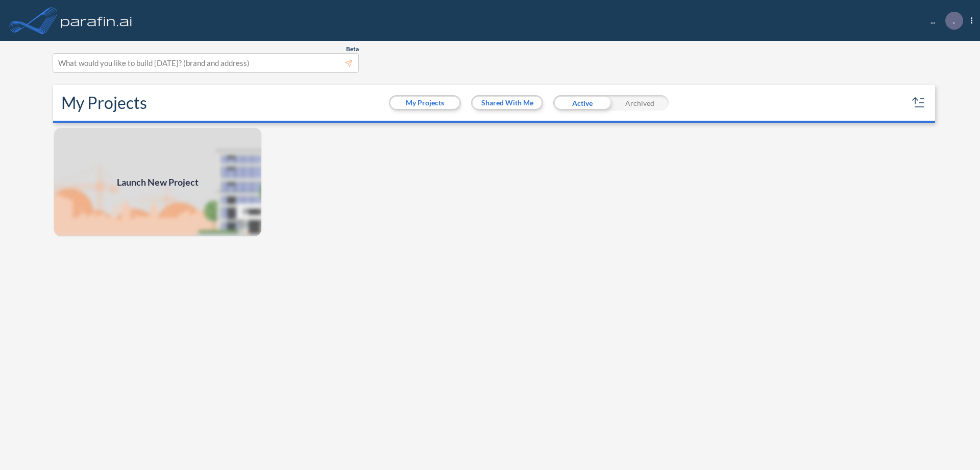 Image resolution: width=980 pixels, height=470 pixels. What do you see at coordinates (919, 102) in the screenshot?
I see `button: sort` at bounding box center [919, 102].